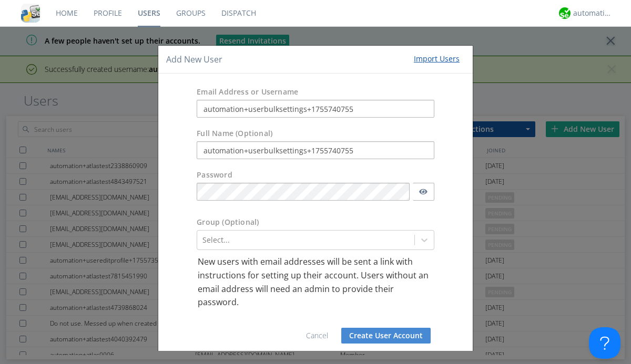  I want to click on label: Group (Optional), so click(228, 222).